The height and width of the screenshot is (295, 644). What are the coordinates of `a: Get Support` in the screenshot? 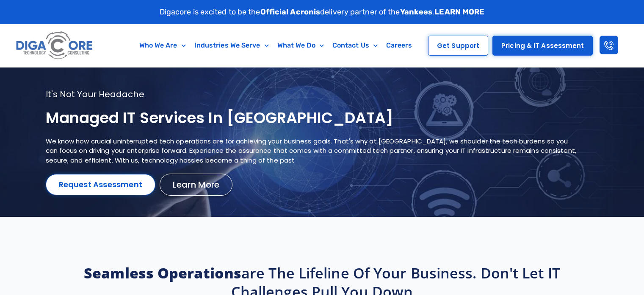 It's located at (458, 45).